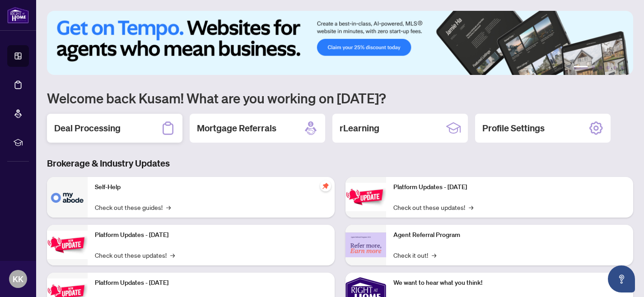 The width and height of the screenshot is (644, 297). Describe the element at coordinates (366, 245) in the screenshot. I see `img: Agent Referral Program` at that location.